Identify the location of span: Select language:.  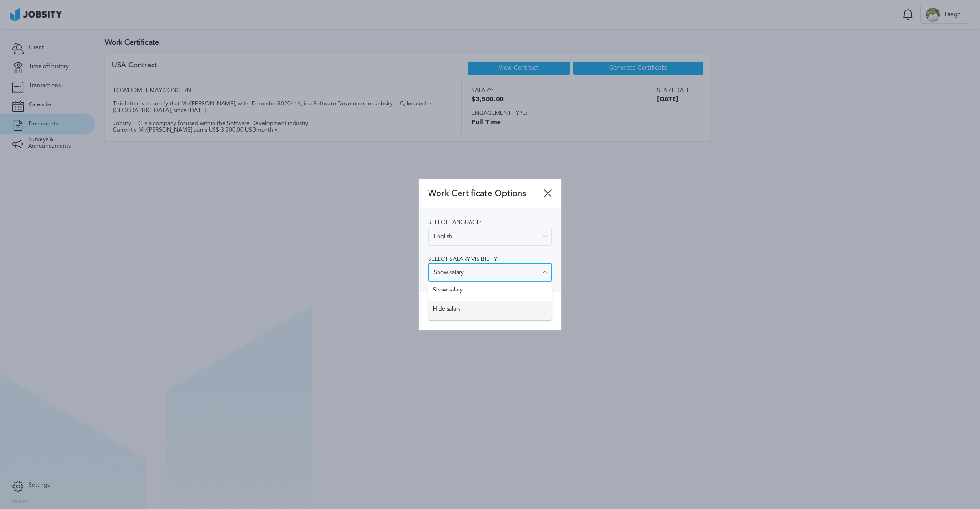
(455, 222).